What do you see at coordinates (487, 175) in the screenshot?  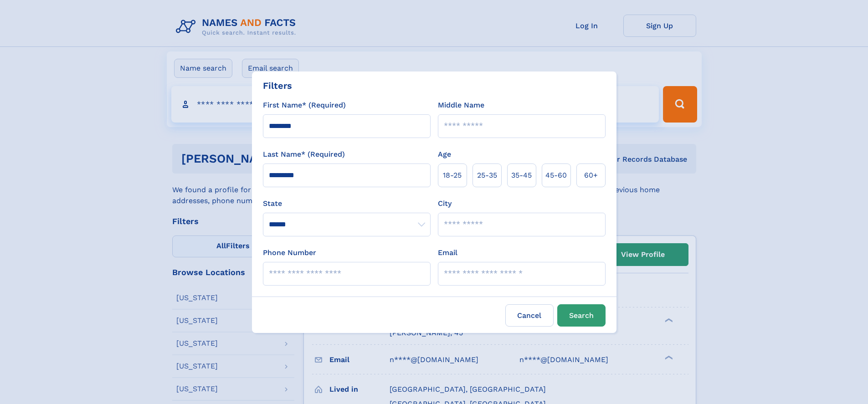 I see `span: 25‑35` at bounding box center [487, 175].